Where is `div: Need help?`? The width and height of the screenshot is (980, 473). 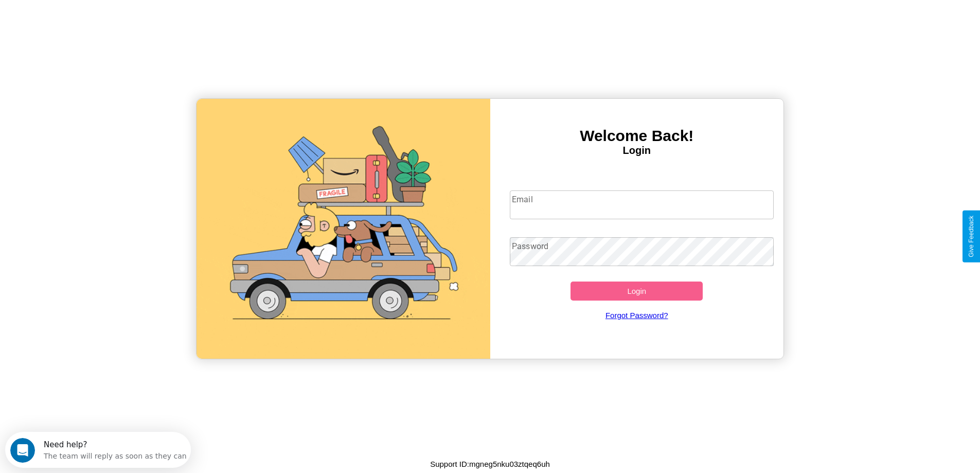
div: Need help? is located at coordinates (110, 13).